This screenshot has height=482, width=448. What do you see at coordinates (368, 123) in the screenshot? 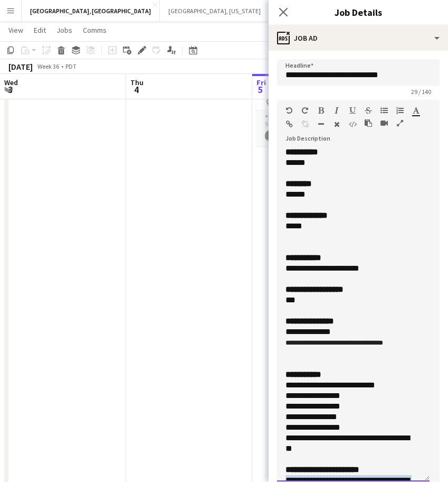
I see `button: Paste as plain text` at bounding box center [368, 123].